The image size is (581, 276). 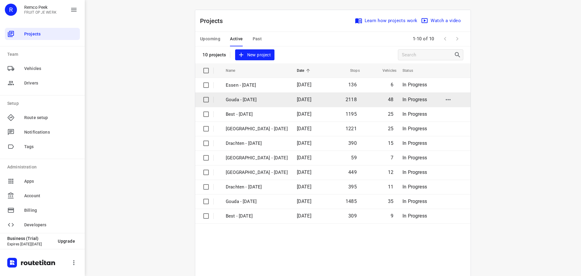 What do you see at coordinates (353, 84) in the screenshot?
I see `span: 136` at bounding box center [353, 84].